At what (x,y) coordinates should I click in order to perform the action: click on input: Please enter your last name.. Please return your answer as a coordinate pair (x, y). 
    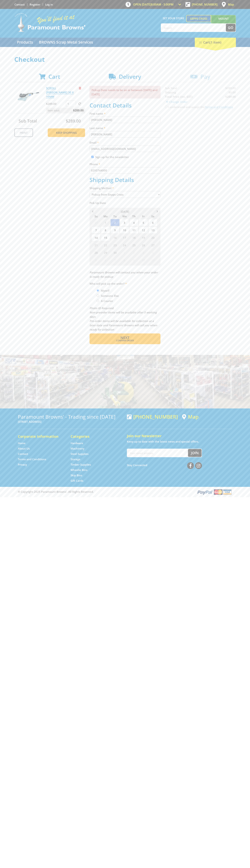
    Looking at the image, I should click on (125, 134).